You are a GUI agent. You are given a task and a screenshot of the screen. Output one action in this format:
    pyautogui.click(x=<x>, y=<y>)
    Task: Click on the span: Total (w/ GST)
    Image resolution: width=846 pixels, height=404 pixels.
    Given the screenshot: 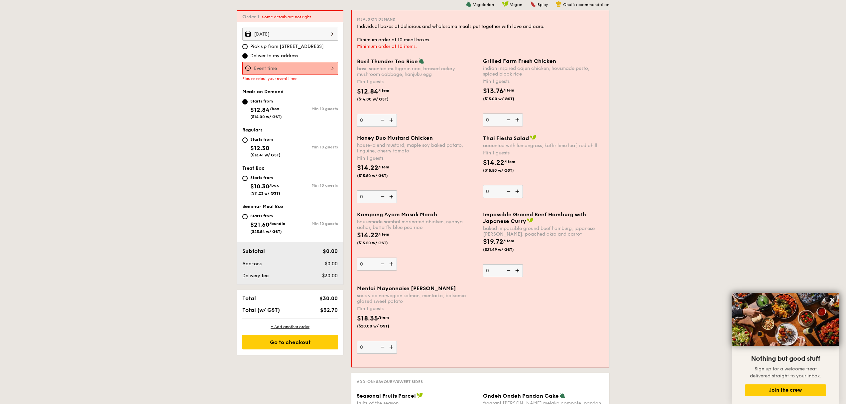 What is the action you would take?
    pyautogui.click(x=261, y=309)
    